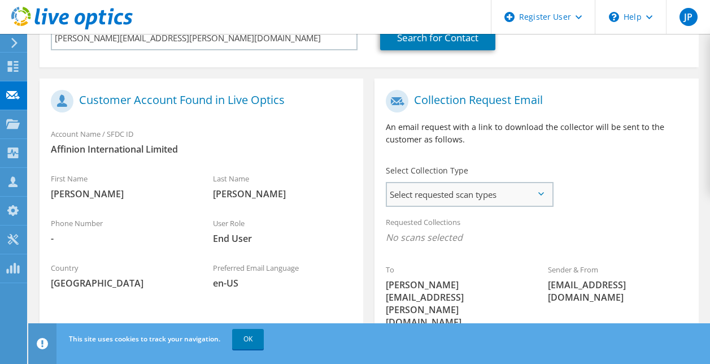 The width and height of the screenshot is (710, 364). I want to click on div: Phone Number, so click(120, 230).